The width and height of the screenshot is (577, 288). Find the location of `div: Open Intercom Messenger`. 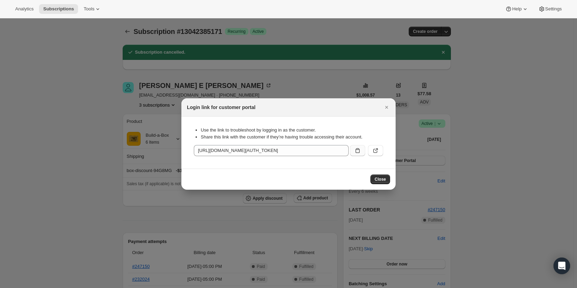

div: Open Intercom Messenger is located at coordinates (562, 266).